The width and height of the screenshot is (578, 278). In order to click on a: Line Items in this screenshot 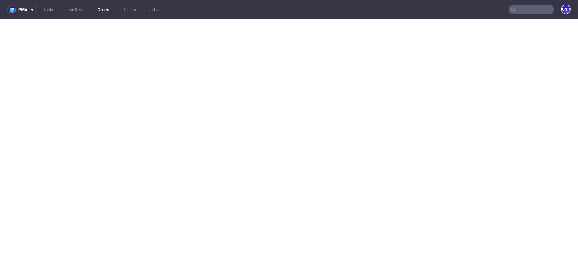, I will do `click(76, 10)`.